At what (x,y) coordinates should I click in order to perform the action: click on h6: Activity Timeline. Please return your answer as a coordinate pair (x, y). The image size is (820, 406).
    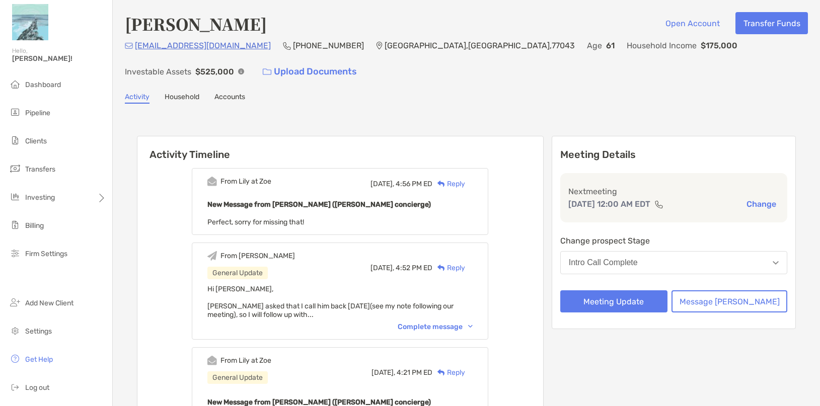
    Looking at the image, I should click on (340, 148).